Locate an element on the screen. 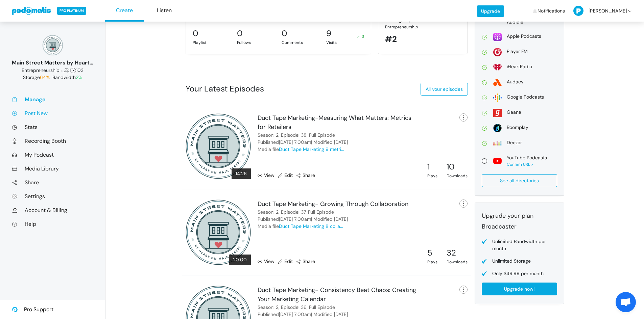 The height and width of the screenshot is (319, 644). div: Playlist is located at coordinates (211, 42).